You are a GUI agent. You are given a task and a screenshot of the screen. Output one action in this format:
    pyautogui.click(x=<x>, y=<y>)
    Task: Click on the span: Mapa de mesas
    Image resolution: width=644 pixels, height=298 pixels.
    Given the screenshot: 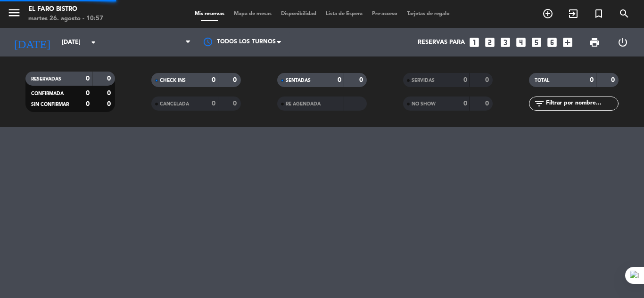 What is the action you would take?
    pyautogui.click(x=253, y=14)
    